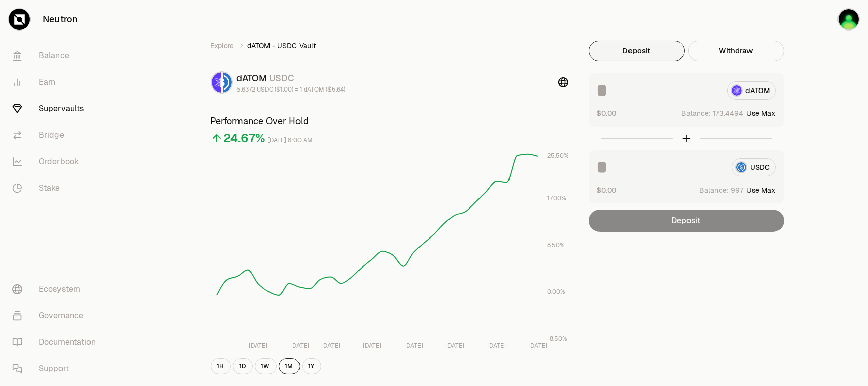 The height and width of the screenshot is (386, 868). I want to click on a: Orderbook, so click(57, 162).